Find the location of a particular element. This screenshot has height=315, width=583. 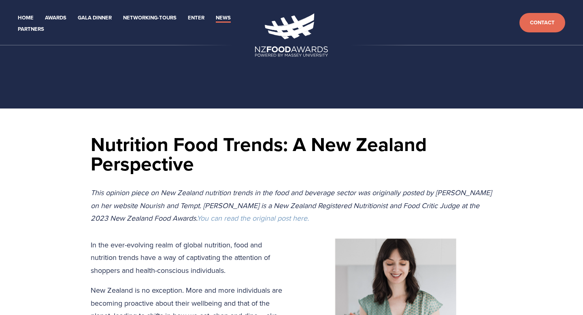

a: Enter is located at coordinates (196, 18).